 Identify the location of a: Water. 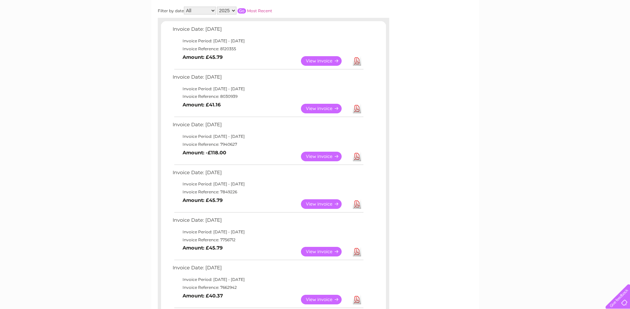
(520, 30).